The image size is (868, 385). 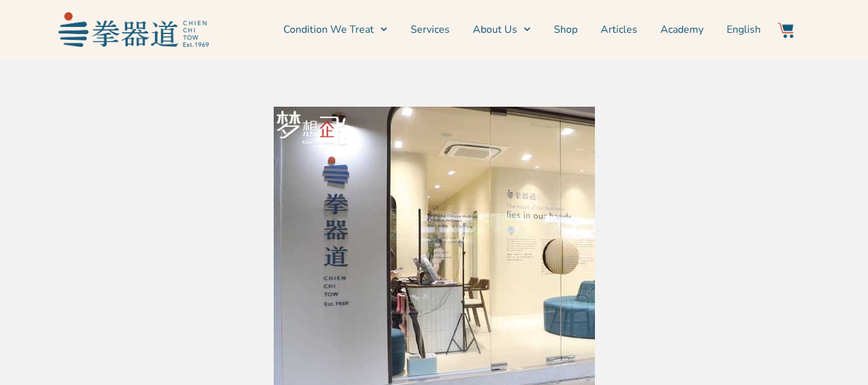 I want to click on a: Shop, so click(x=566, y=30).